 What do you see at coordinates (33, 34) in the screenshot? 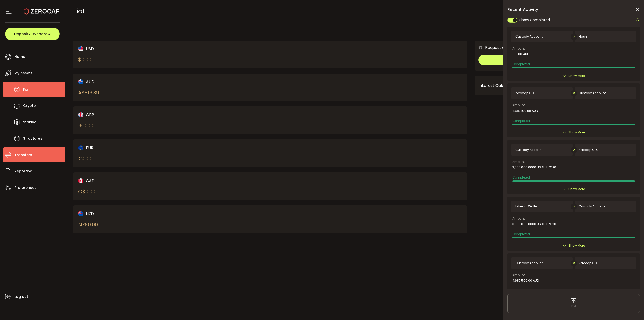
I see `span: Deposit & Withdraw` at bounding box center [33, 34].